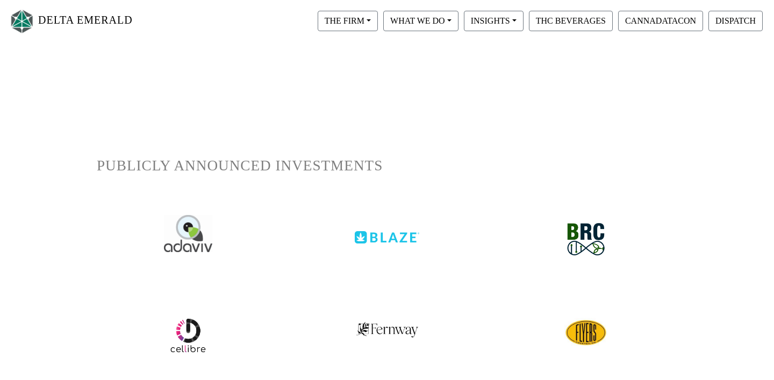  Describe the element at coordinates (387, 325) in the screenshot. I see `img: fernway` at that location.